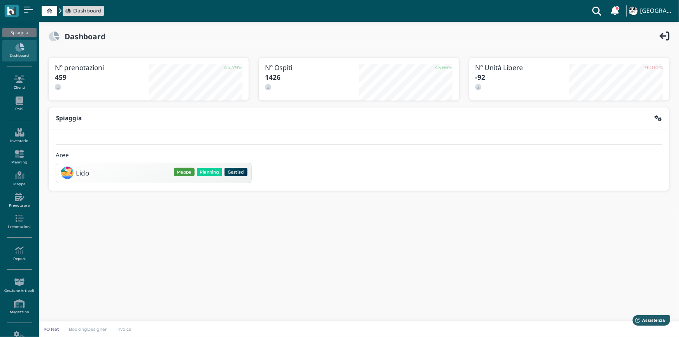 This screenshot has width=679, height=337. What do you see at coordinates (102, 67) in the screenshot?
I see `h3: N° prenotazioni` at bounding box center [102, 67].